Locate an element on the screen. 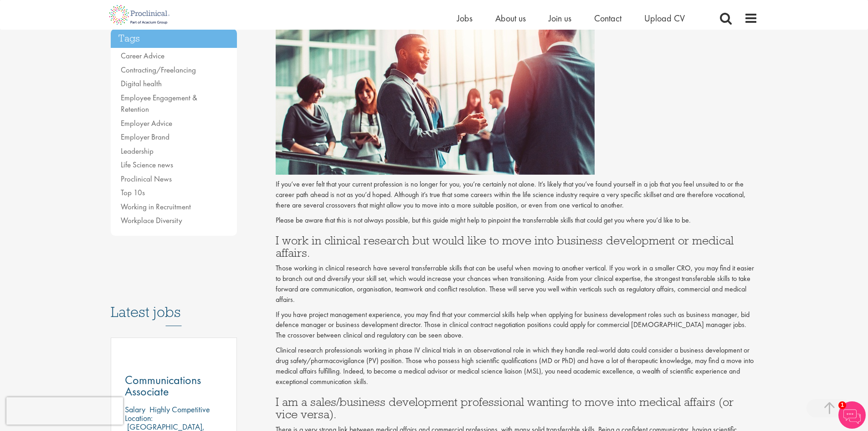 The image size is (868, 431). h3: Latest jobs is located at coordinates (174, 304).